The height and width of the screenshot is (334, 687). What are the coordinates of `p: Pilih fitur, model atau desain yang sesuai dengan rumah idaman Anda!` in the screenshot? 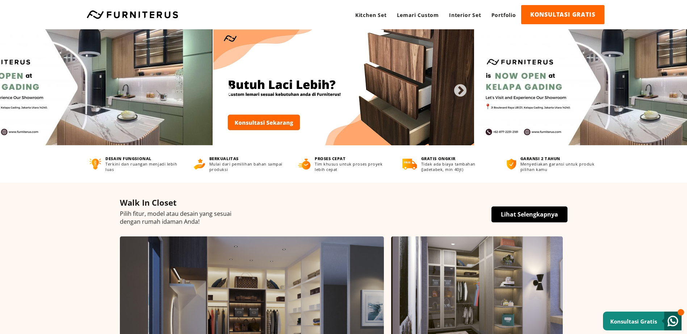 It's located at (343, 218).